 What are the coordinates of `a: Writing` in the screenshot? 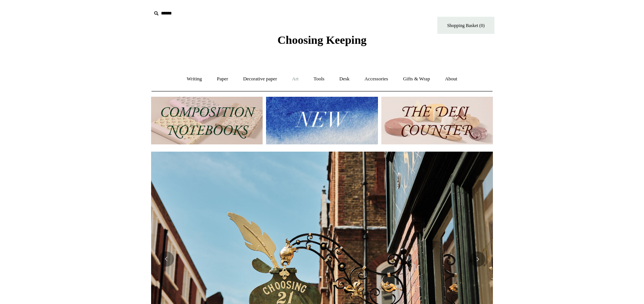 It's located at (195, 79).